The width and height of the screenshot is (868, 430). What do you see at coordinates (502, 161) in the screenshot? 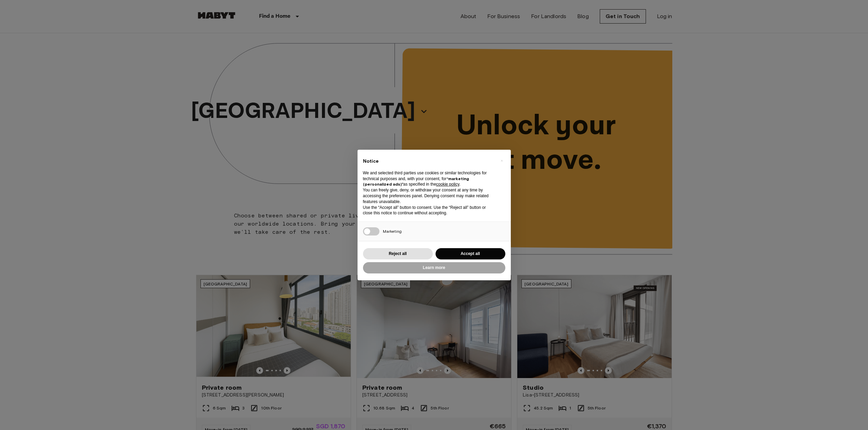
I see `button: Close this notice` at bounding box center [502, 161].